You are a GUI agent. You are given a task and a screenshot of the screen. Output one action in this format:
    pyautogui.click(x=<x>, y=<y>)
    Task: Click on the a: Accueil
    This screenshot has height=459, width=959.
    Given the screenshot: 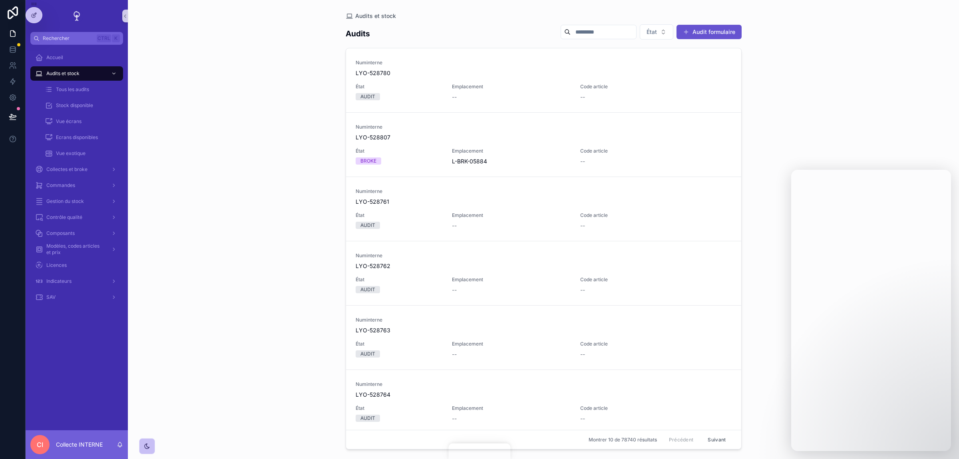 What is the action you would take?
    pyautogui.click(x=77, y=58)
    